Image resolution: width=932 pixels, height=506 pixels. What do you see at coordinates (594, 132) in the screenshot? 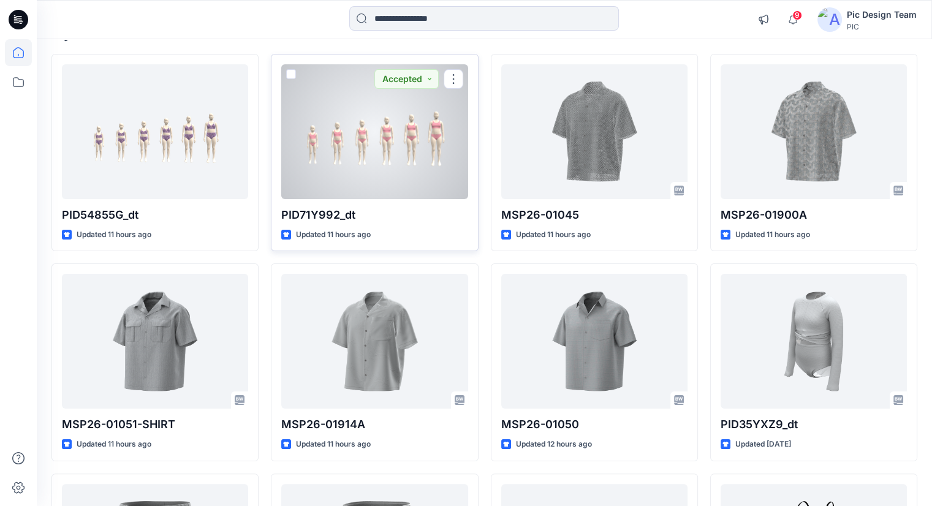
I see `a: MSP26-01045` at bounding box center [594, 132].